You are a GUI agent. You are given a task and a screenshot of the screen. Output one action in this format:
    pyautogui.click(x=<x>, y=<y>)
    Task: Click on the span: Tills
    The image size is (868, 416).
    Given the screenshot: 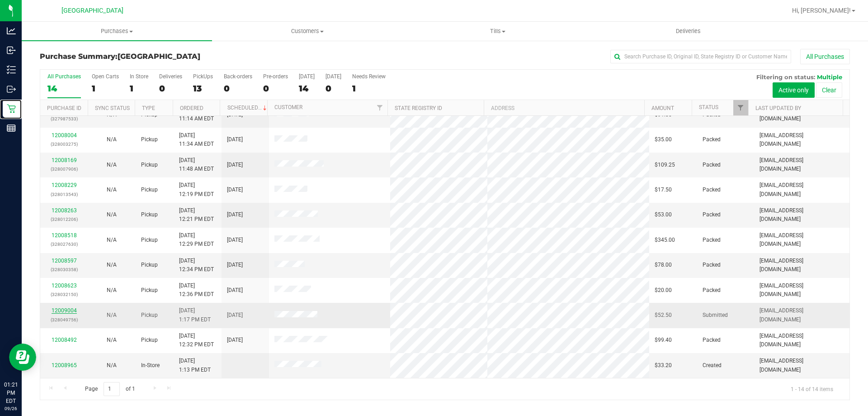 What is the action you would take?
    pyautogui.click(x=498, y=31)
    